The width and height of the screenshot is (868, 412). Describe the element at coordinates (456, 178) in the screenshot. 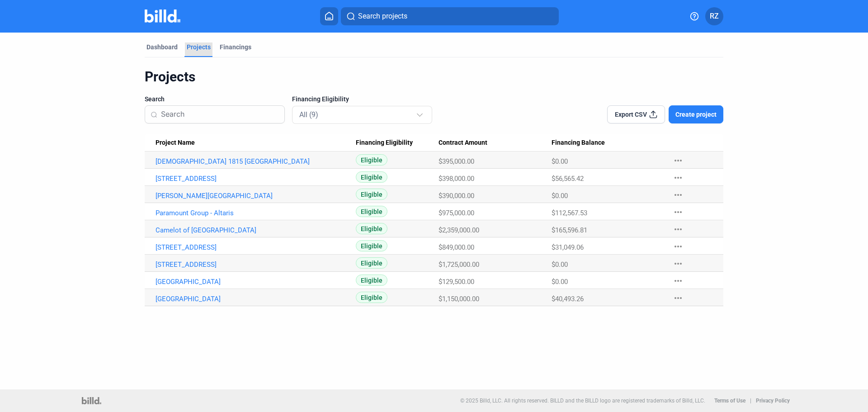

I see `span: $398,000.00` at that location.